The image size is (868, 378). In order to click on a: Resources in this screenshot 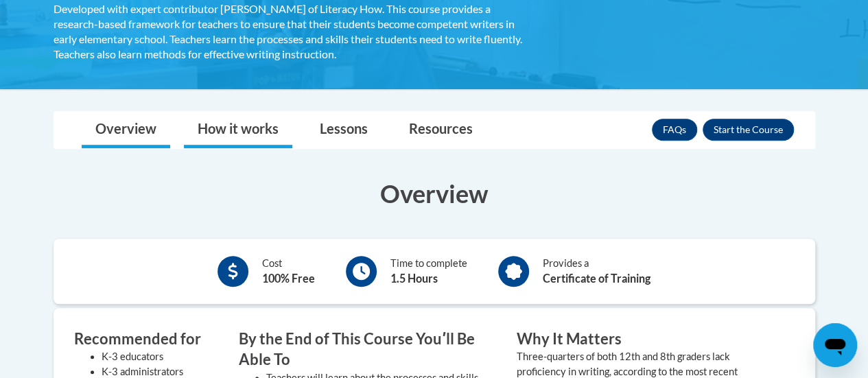, I will do `click(441, 130)`.